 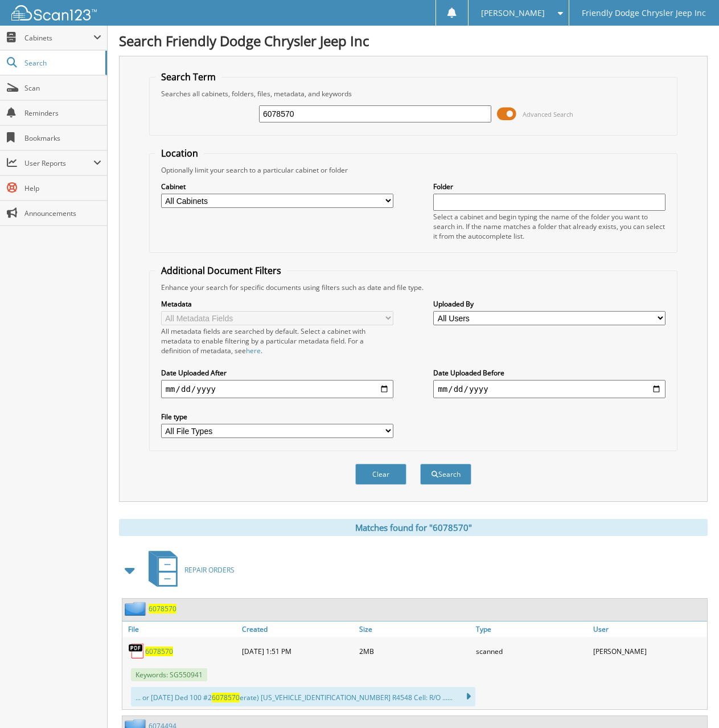 What do you see at coordinates (550, 186) in the screenshot?
I see `label: Folder` at bounding box center [550, 186].